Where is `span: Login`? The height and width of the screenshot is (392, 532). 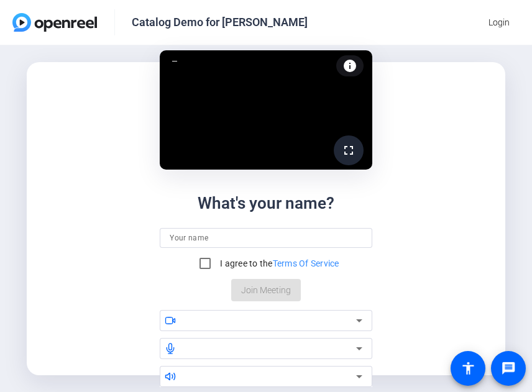
span: Login is located at coordinates (499, 23).